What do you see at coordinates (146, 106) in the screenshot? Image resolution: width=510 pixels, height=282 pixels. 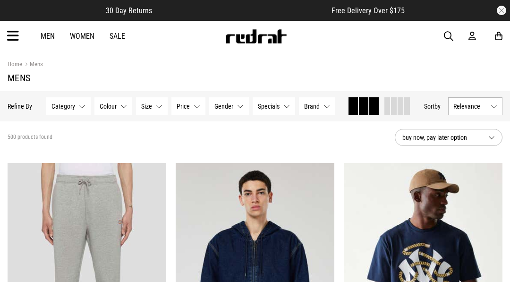 I see `span: Size` at bounding box center [146, 106].